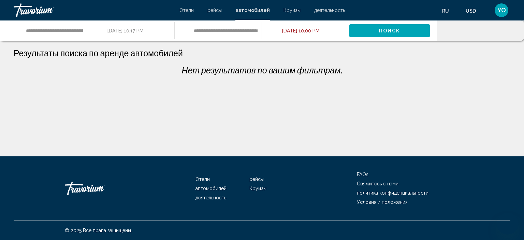 The width and height of the screenshot is (524, 240). Describe the element at coordinates (471, 11) in the screenshot. I see `span: USD` at that location.